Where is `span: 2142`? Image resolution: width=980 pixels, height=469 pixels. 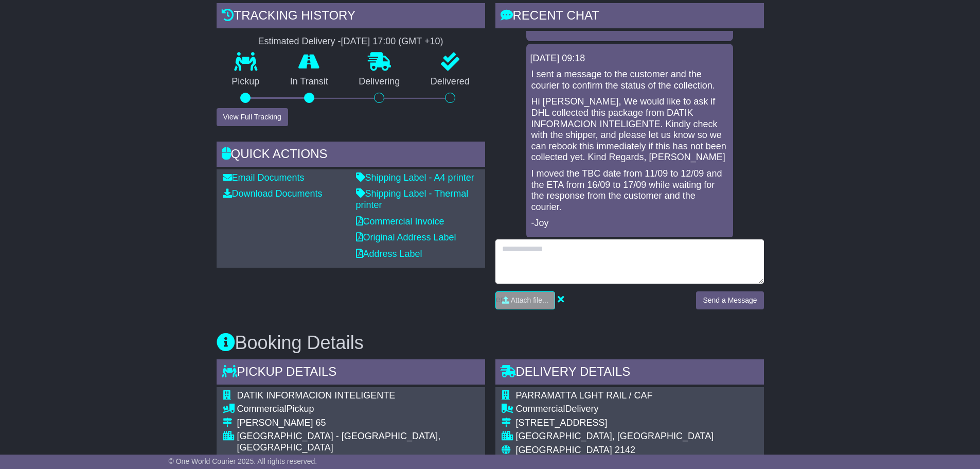 span: 2142 is located at coordinates (625, 449).